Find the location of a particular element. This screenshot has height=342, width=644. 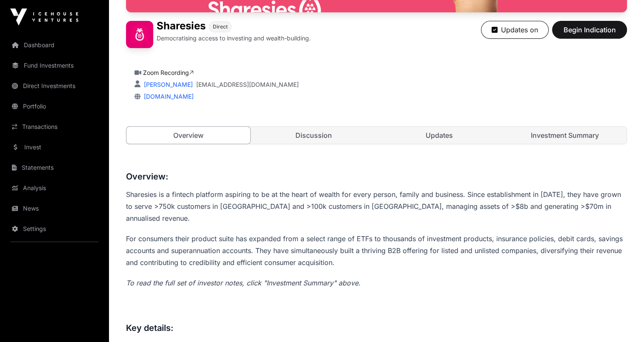

h3: Key details: is located at coordinates (376, 328).